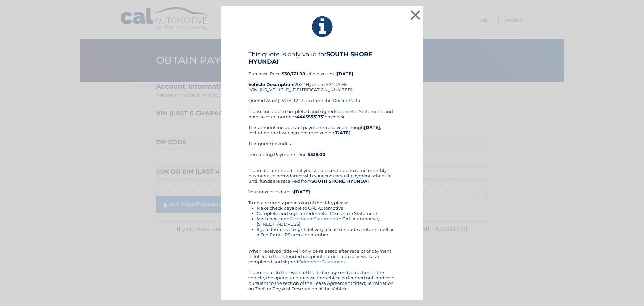  Describe the element at coordinates (310, 117) in the screenshot. I see `b: 44455531731` at that location.